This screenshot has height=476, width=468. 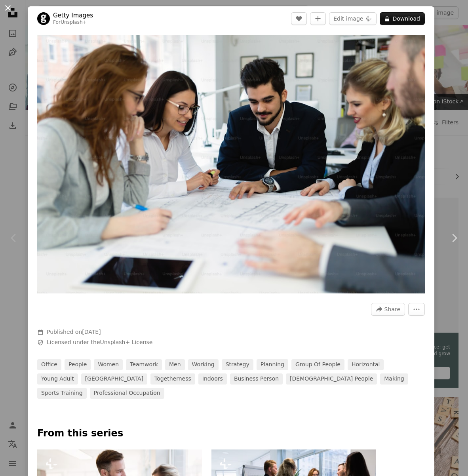 What do you see at coordinates (388, 309) in the screenshot?
I see `button: Share this image` at bounding box center [388, 309].